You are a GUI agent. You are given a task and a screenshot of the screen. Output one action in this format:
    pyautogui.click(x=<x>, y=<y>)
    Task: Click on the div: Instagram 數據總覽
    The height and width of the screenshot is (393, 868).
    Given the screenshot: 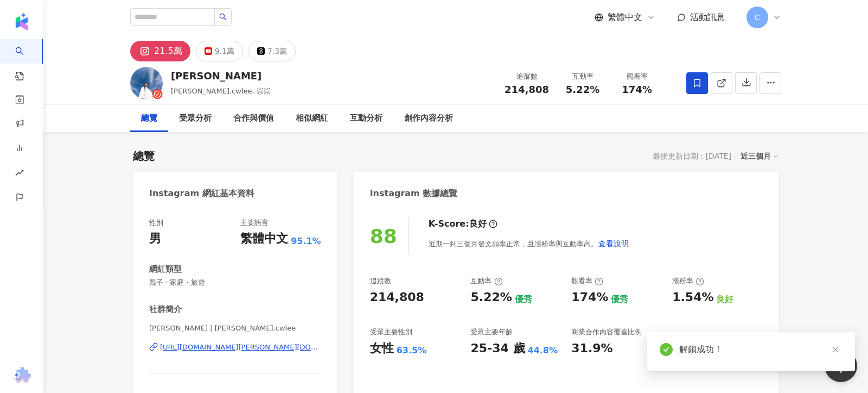 What is the action you would take?
    pyautogui.click(x=414, y=193)
    